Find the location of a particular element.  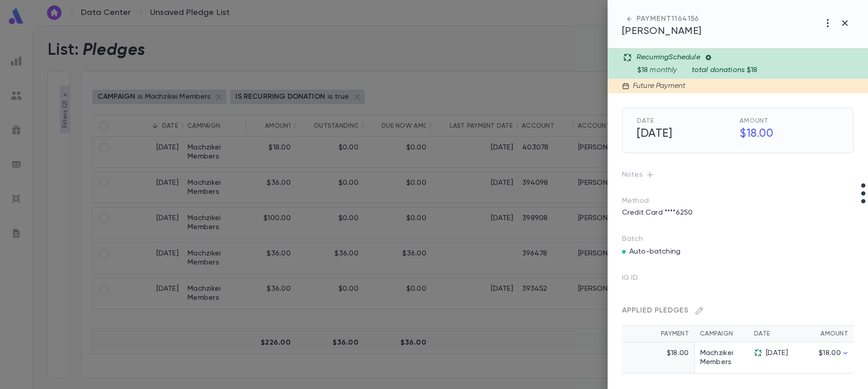

h5: $18.00 is located at coordinates (786, 134).